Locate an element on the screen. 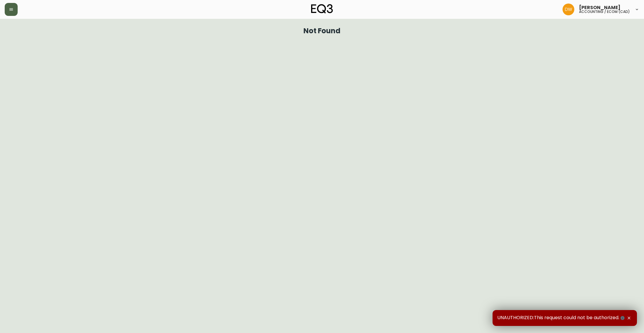 Image resolution: width=644 pixels, height=333 pixels. h1: Not Found is located at coordinates (322, 31).